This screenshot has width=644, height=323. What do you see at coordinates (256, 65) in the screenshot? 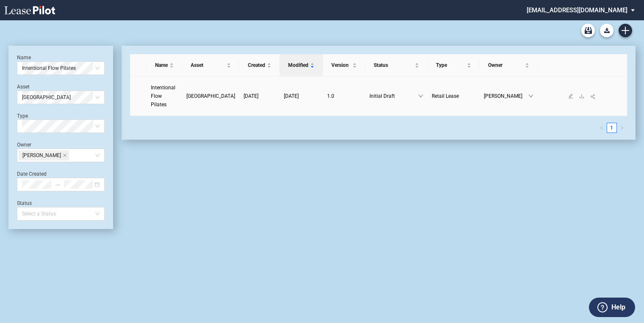
I see `span: Created` at bounding box center [256, 65].